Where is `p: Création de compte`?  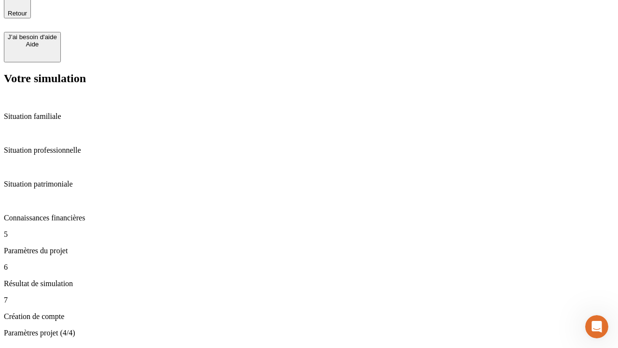
p: Création de compte is located at coordinates (309, 316).